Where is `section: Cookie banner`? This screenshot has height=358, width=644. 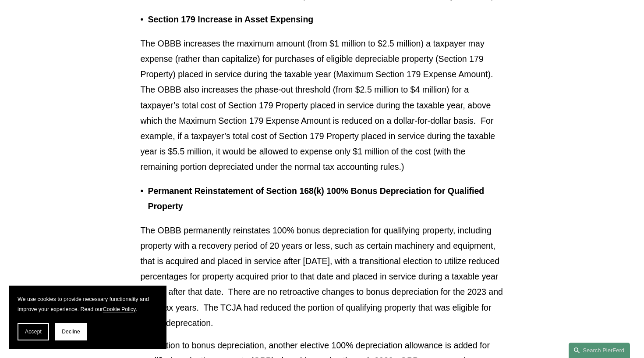 section: Cookie banner is located at coordinates (87, 317).